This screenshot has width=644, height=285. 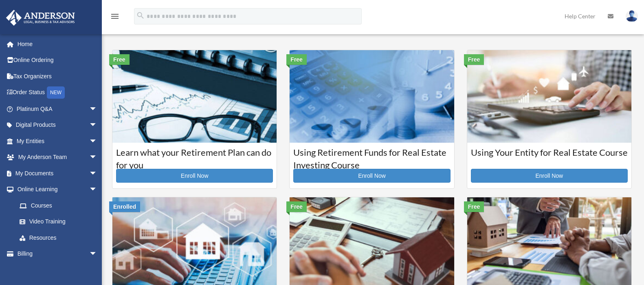 What do you see at coordinates (58, 44) in the screenshot?
I see `a: Home` at bounding box center [58, 44].